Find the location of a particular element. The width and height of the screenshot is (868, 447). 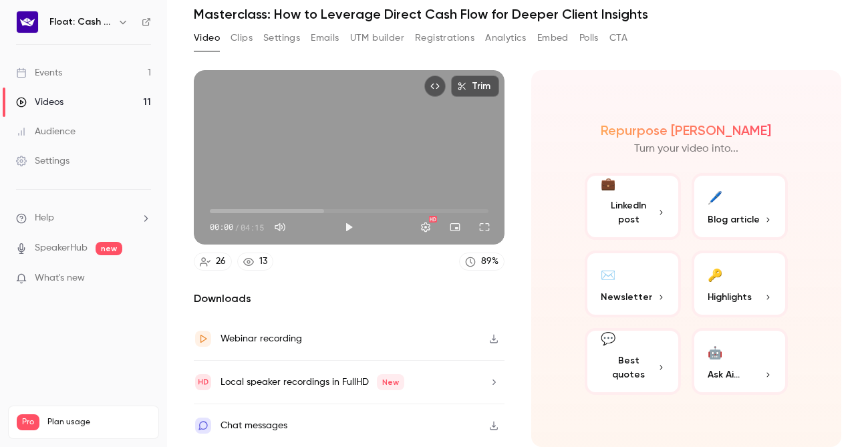

img: Float: Cash Flow Intelligence Series is located at coordinates (28, 22).